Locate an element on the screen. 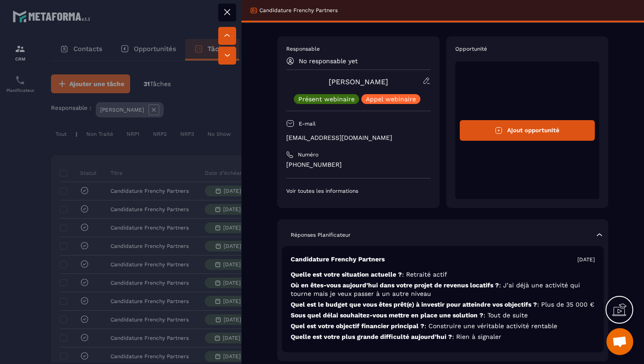 This screenshot has height=364, width=644. p: Responsable is located at coordinates (358, 49).